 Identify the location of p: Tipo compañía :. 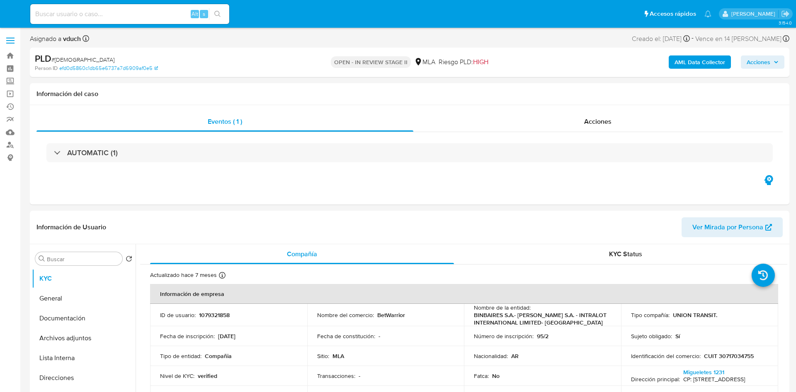
(650, 315).